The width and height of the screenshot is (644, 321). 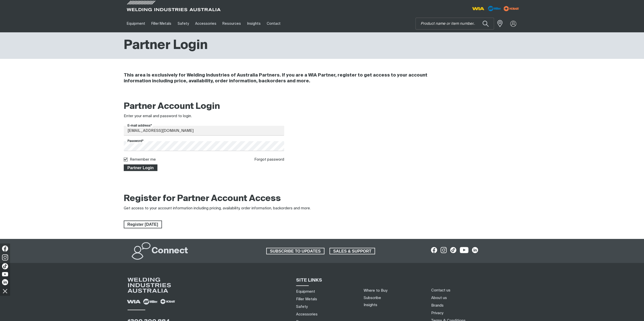 What do you see at coordinates (295, 251) in the screenshot?
I see `a: SUBSCRIBE TO UPDATES` at bounding box center [295, 251].